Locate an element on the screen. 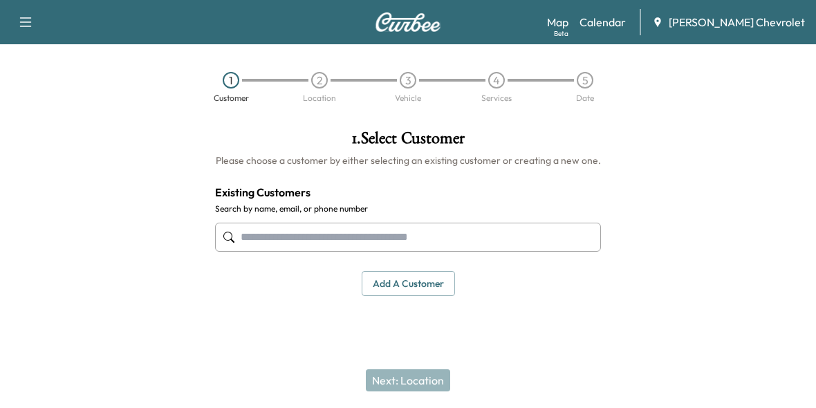 This screenshot has width=816, height=408. div: Services is located at coordinates (497, 98).